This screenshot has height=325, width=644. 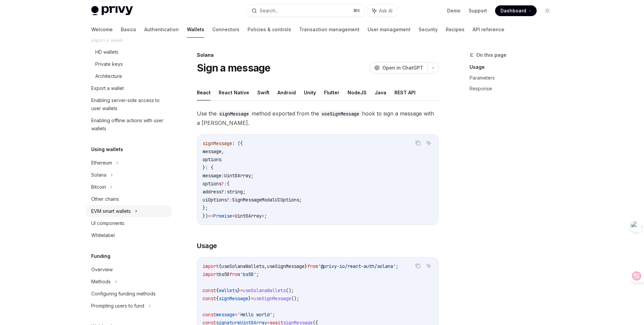 What do you see at coordinates (129, 125) in the screenshot?
I see `a: Enabling offline actions with user wallets` at bounding box center [129, 125].